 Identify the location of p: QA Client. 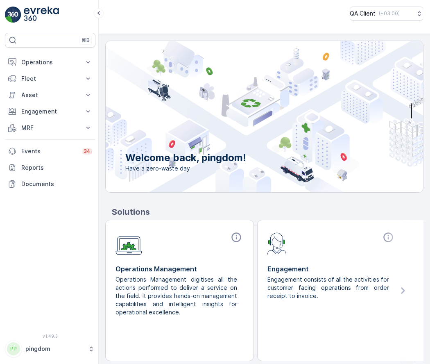
(362, 14).